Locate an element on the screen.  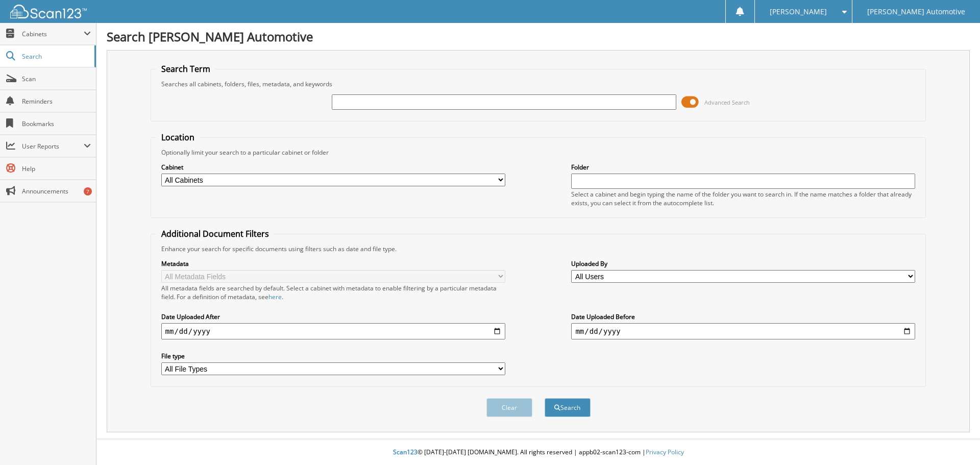
span: Scan is located at coordinates (56, 79).